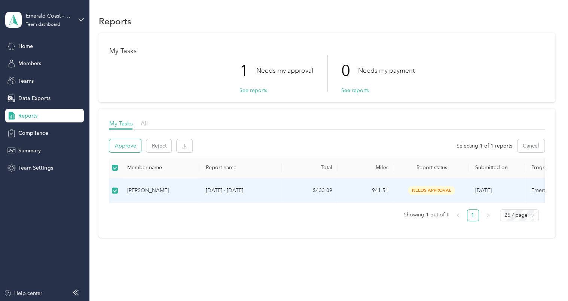 The image size is (568, 301). What do you see at coordinates (159, 146) in the screenshot?
I see `button: Reject` at bounding box center [159, 146].